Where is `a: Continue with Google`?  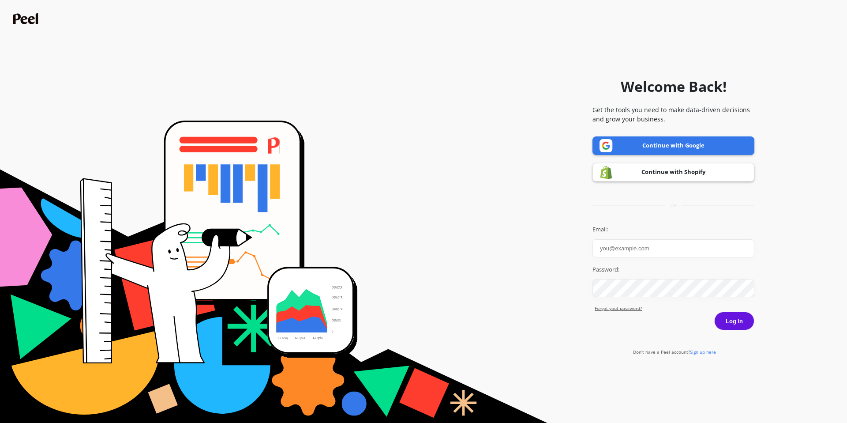 a: Continue with Google is located at coordinates (673, 146).